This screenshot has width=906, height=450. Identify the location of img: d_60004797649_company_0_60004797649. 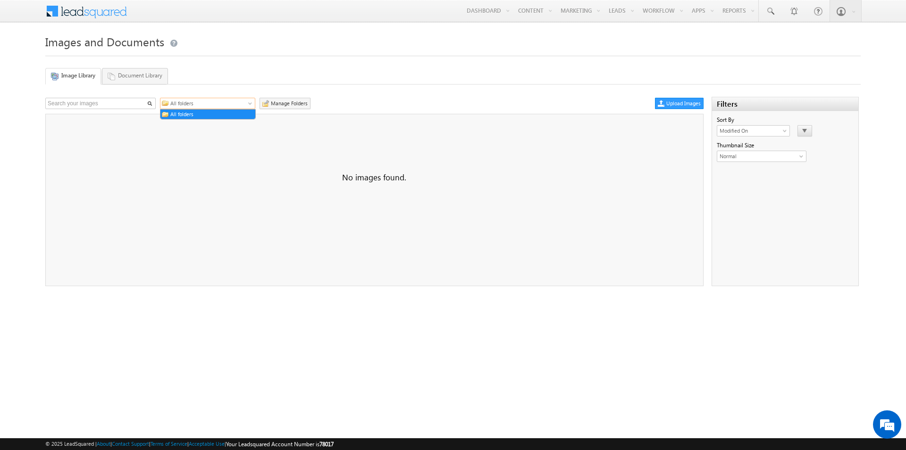
(28, 56).